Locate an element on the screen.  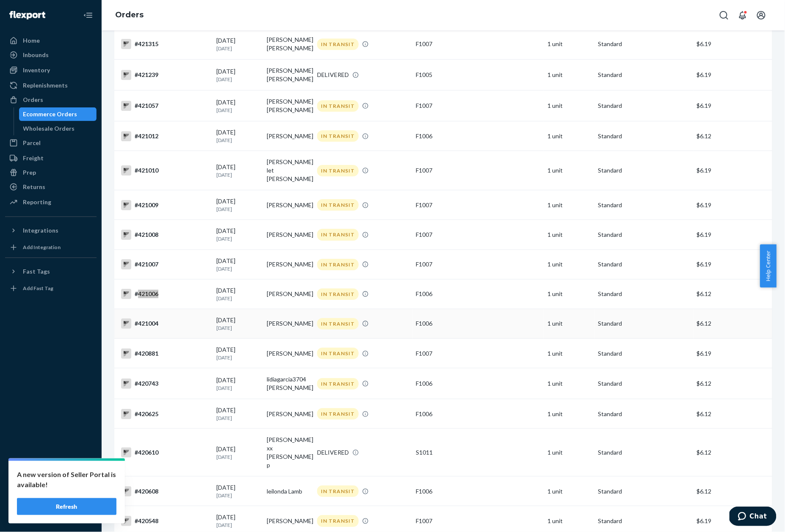
div: S1011 is located at coordinates (478, 453).